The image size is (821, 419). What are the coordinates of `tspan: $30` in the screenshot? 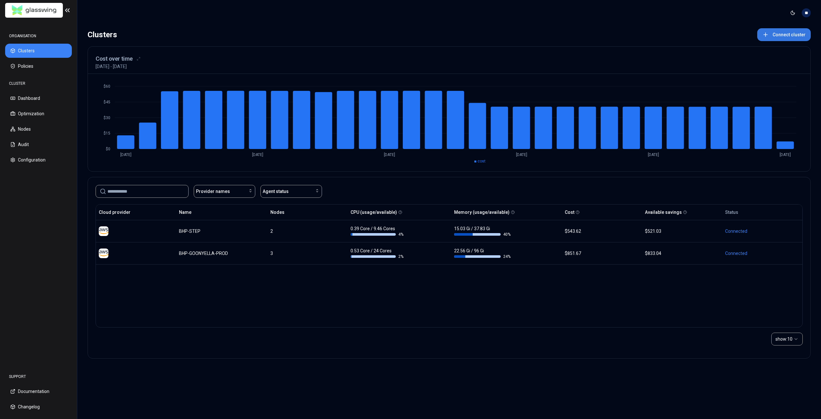 It's located at (107, 118).